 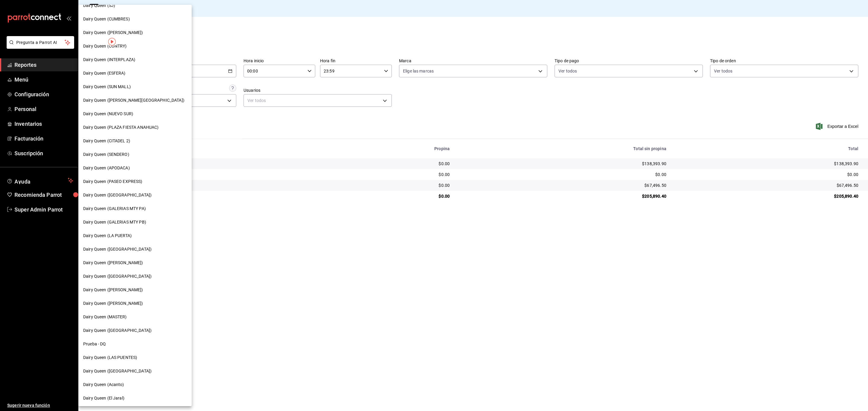 What do you see at coordinates (108, 114) in the screenshot?
I see `span: Dairy Queen (NUEVO SUR)` at bounding box center [108, 114].